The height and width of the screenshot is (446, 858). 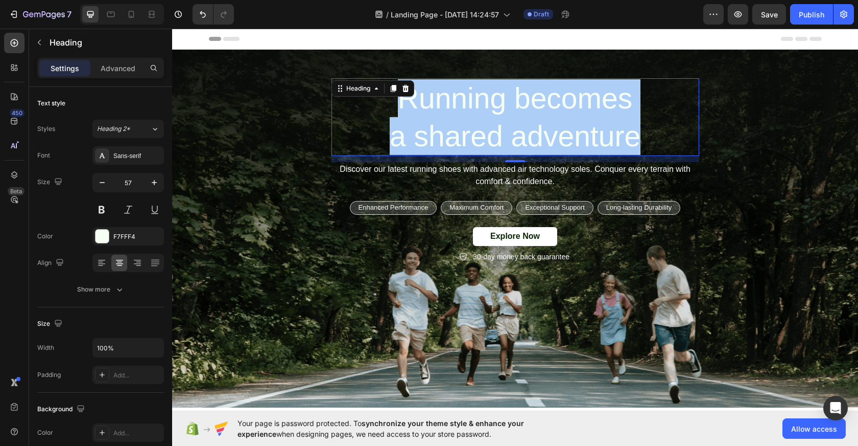 I want to click on button: Save, so click(x=769, y=14).